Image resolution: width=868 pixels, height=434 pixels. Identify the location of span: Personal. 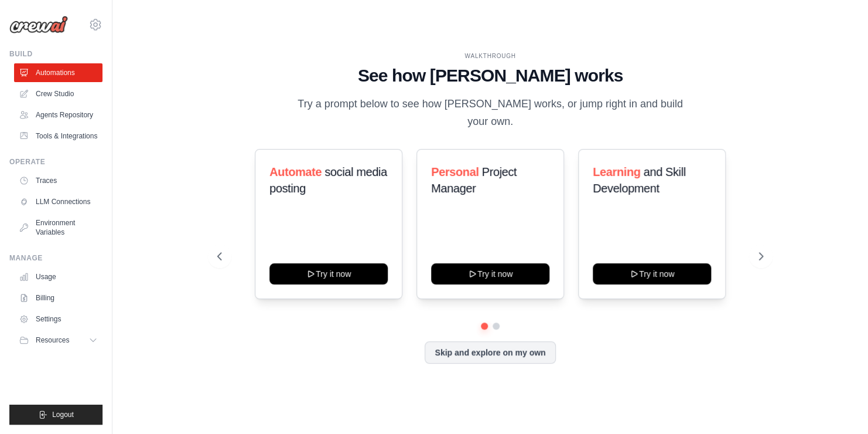
(454, 172).